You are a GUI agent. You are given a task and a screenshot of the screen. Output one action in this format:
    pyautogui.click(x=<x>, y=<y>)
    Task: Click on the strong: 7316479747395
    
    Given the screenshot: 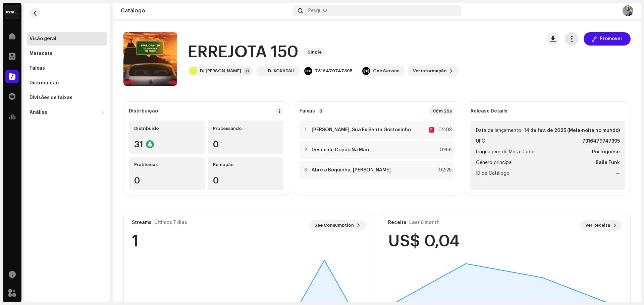 What is the action you would take?
    pyautogui.click(x=601, y=141)
    